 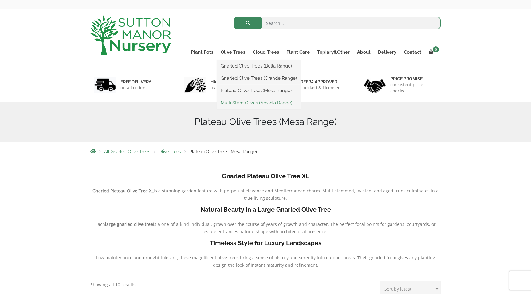 I want to click on a: About, so click(x=364, y=52).